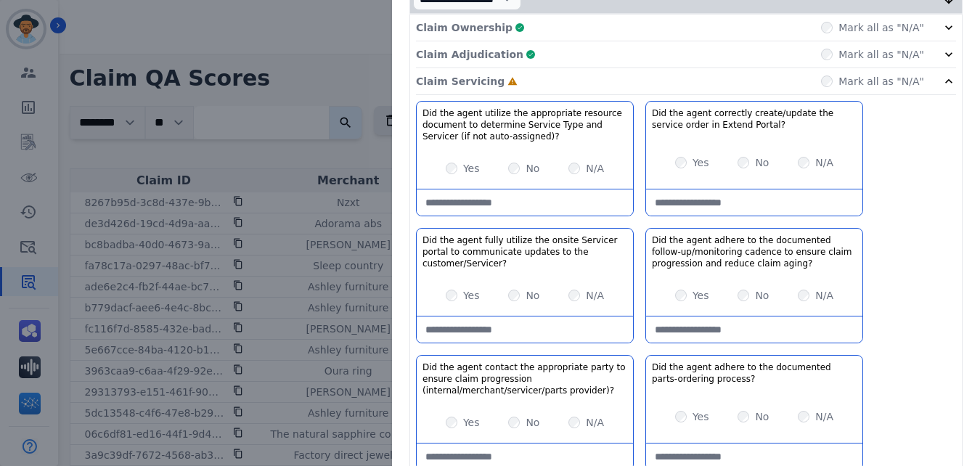 The height and width of the screenshot is (466, 980). I want to click on h3: Did the agent fully utilize the onsite Servicer portal to communicate updates to the customer/Ser..., so click(525, 252).